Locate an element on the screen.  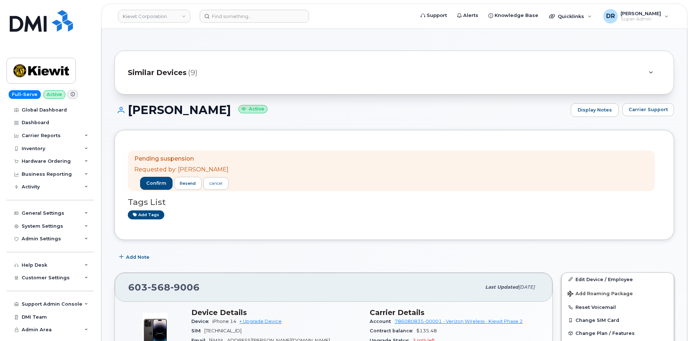
button: Reset Voicemail is located at coordinates (618, 307).